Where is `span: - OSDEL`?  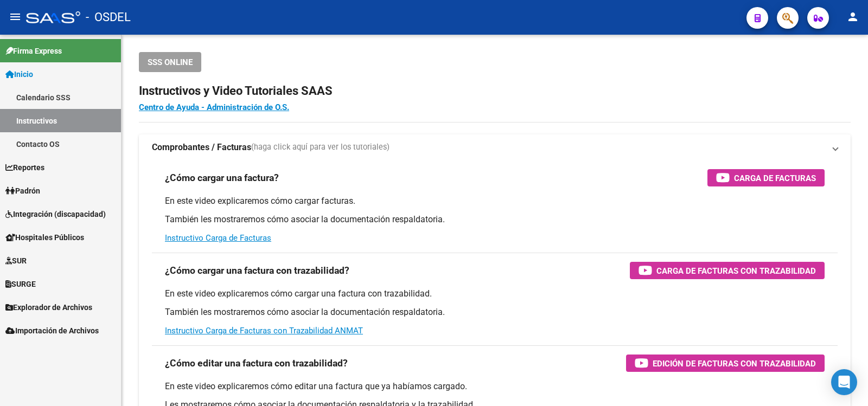
span: - OSDEL is located at coordinates (108, 17).